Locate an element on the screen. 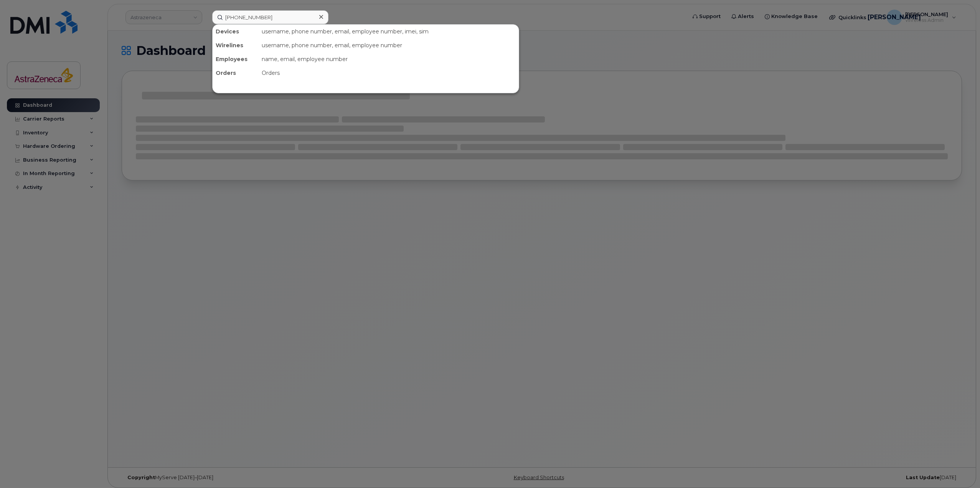  div: username, phone number, email, employee number, imei, sim is located at coordinates (389, 32).